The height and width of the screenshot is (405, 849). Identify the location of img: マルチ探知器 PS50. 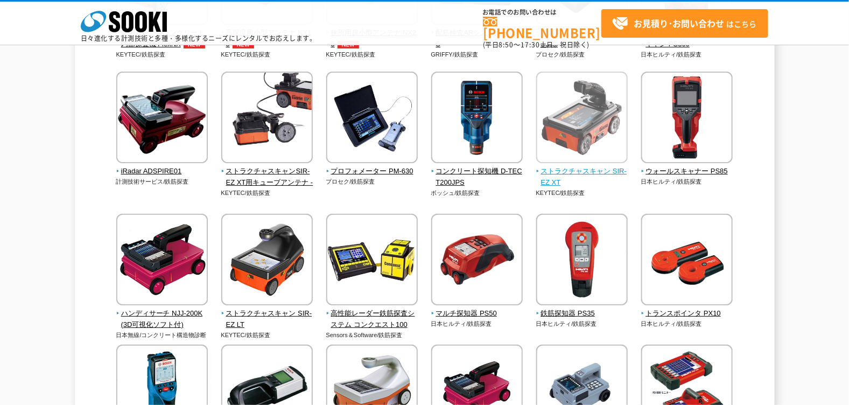
(477, 261).